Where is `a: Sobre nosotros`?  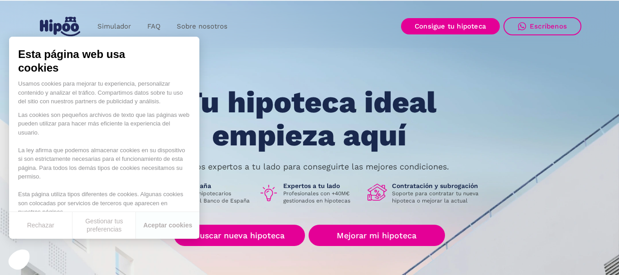 a: Sobre nosotros is located at coordinates (202, 26).